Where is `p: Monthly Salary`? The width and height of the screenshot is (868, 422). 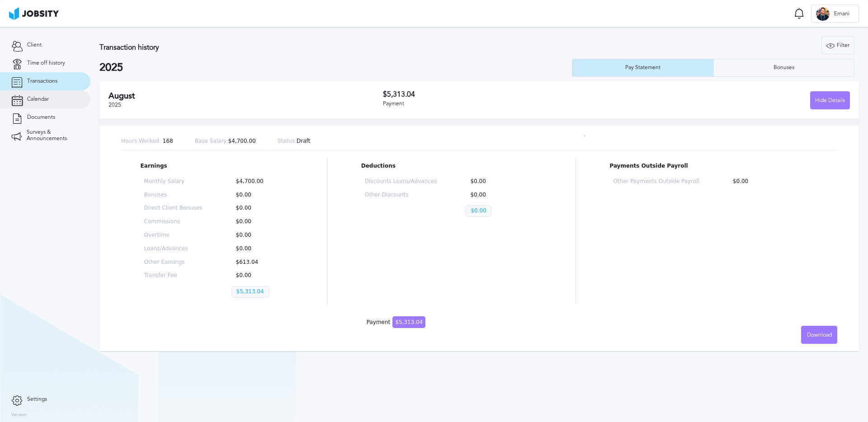 p: Monthly Salary is located at coordinates (174, 182).